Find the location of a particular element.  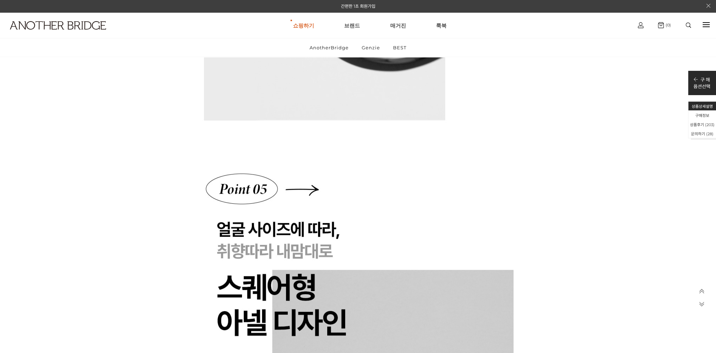

a: 대화 is located at coordinates (69, 232).